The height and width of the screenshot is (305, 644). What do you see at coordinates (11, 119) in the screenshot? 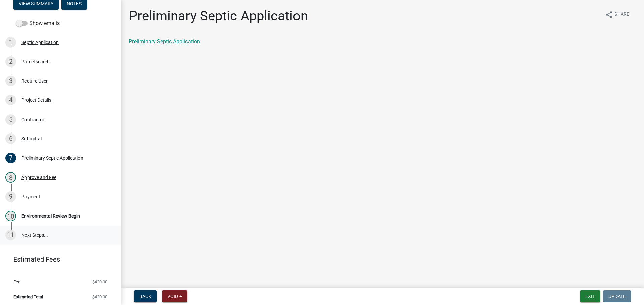
I see `div: 5` at bounding box center [11, 119].